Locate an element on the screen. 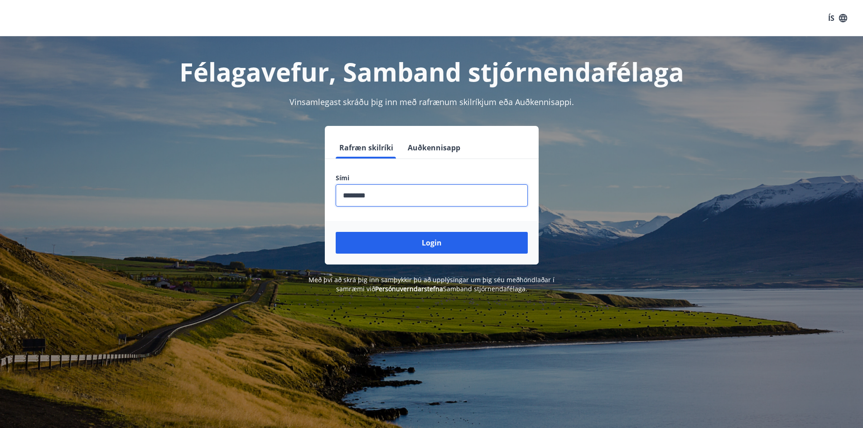  a: Persónuverndarstefna is located at coordinates (409, 289).